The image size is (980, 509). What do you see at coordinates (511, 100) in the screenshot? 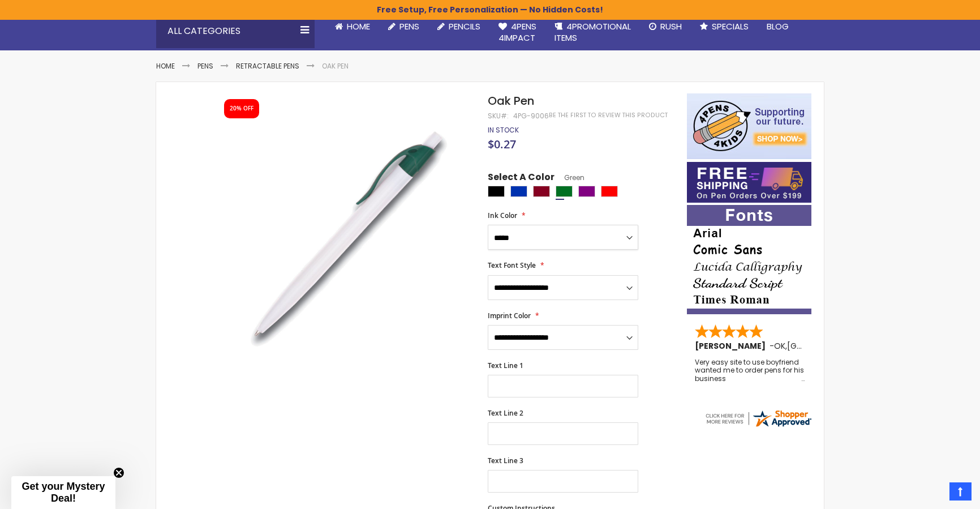
I see `span: Oak Pen` at bounding box center [511, 100].